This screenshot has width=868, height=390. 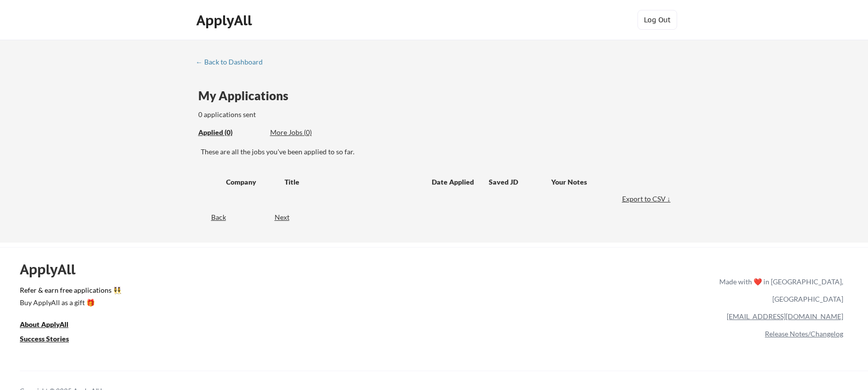 What do you see at coordinates (607, 182) in the screenshot?
I see `div: Your Notes` at bounding box center [607, 182].